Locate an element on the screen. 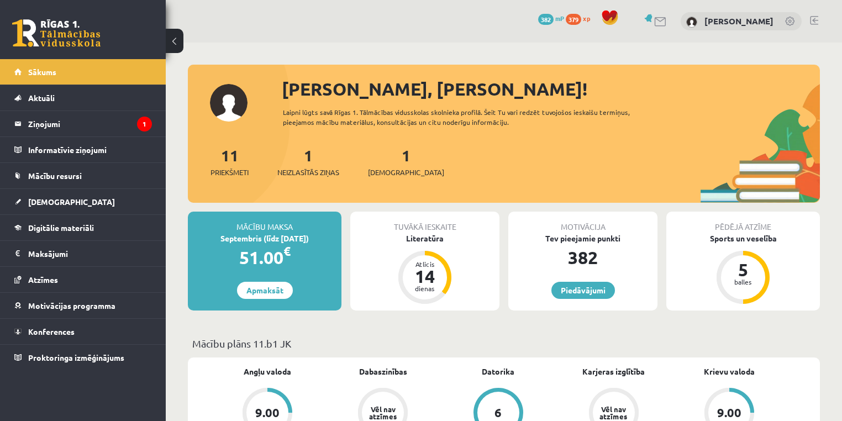  a: Proktoringa izmēģinājums is located at coordinates (83, 358).